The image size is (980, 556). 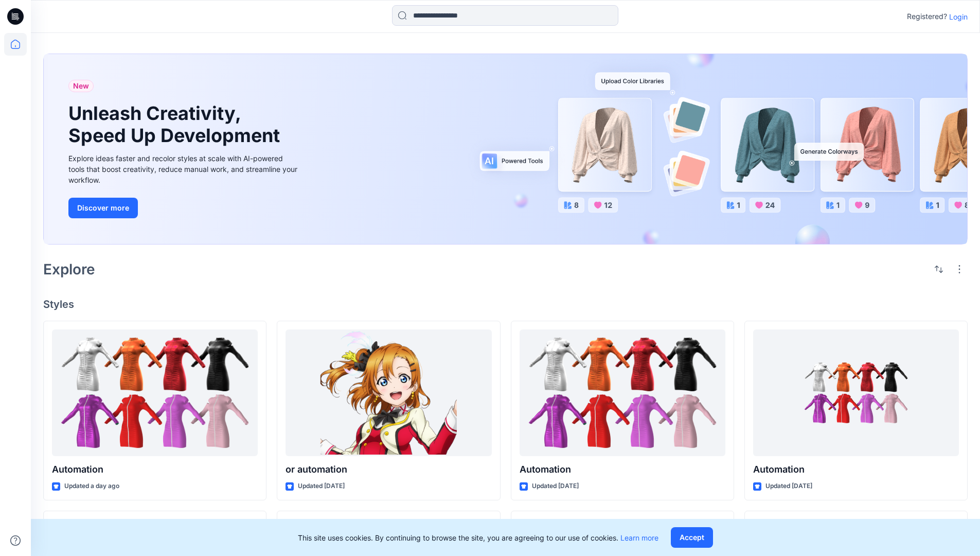 What do you see at coordinates (959, 16) in the screenshot?
I see `p: Login` at bounding box center [959, 16].